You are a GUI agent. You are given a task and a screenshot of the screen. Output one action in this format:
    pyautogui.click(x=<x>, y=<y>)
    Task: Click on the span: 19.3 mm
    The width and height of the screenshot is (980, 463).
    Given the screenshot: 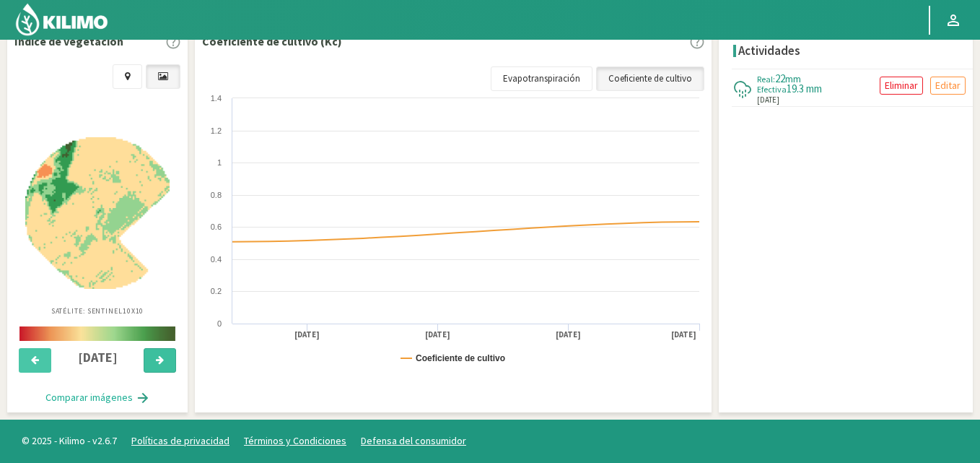 What is the action you would take?
    pyautogui.click(x=804, y=88)
    